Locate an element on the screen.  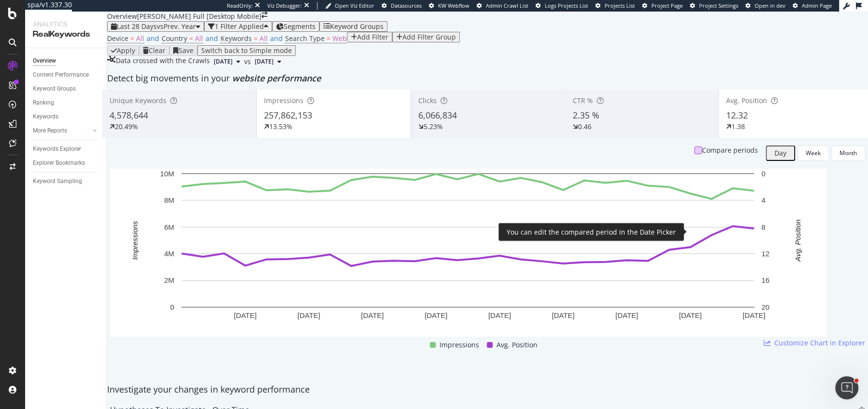
span: Country is located at coordinates (174, 38).